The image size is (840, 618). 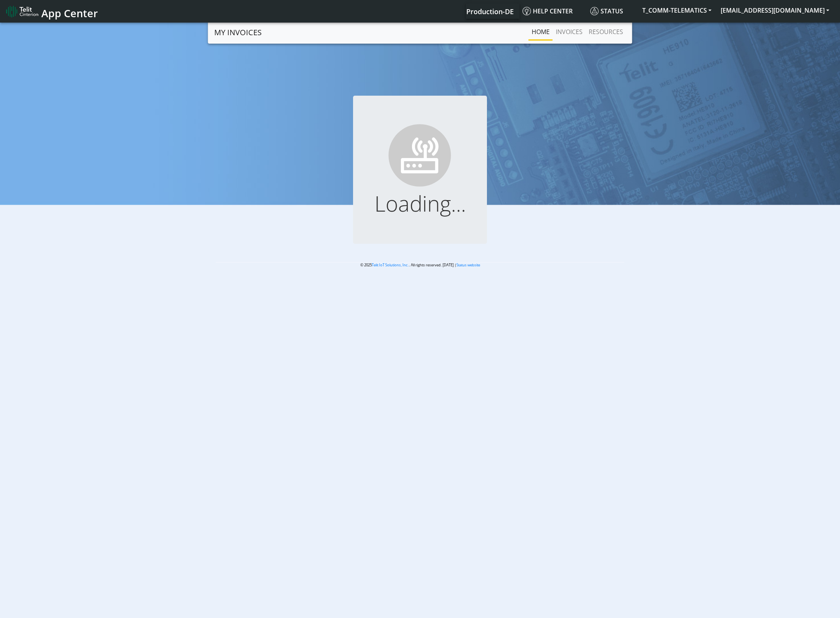 What do you see at coordinates (607, 11) in the screenshot?
I see `span: Status` at bounding box center [607, 11].